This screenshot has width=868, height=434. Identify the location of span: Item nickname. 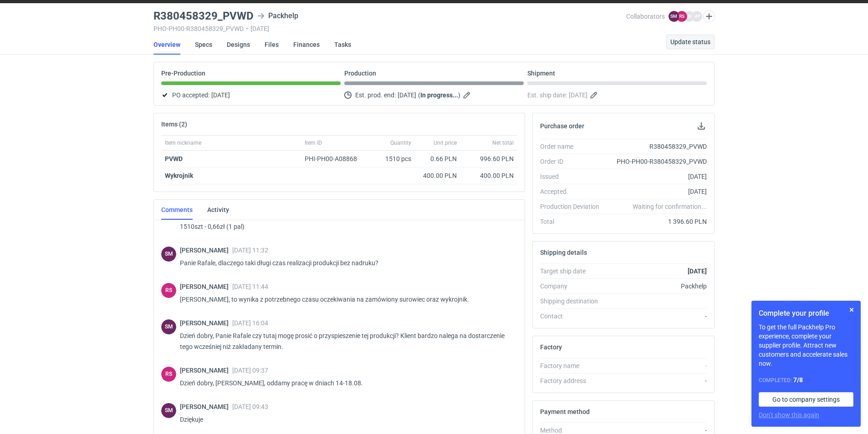
(183, 143).